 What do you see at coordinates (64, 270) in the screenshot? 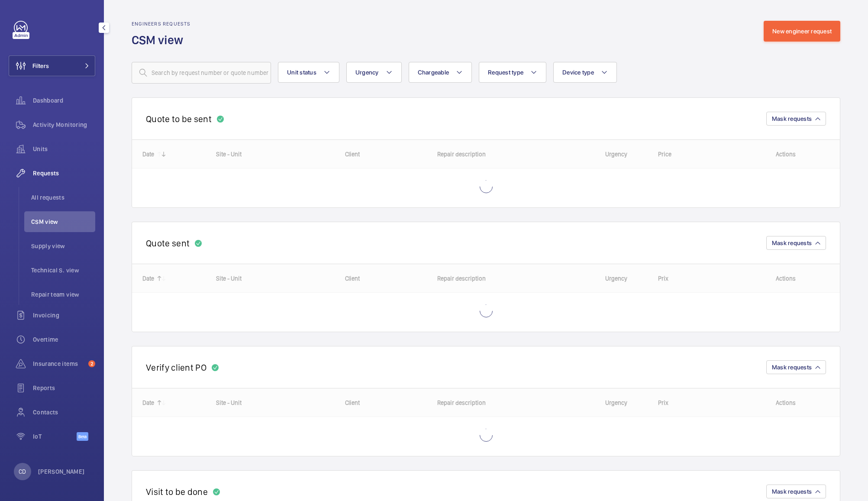
I see `span: Technical S. view` at bounding box center [64, 270].